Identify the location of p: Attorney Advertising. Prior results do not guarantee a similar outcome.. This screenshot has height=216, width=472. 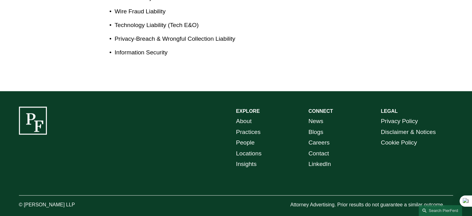
(372, 205).